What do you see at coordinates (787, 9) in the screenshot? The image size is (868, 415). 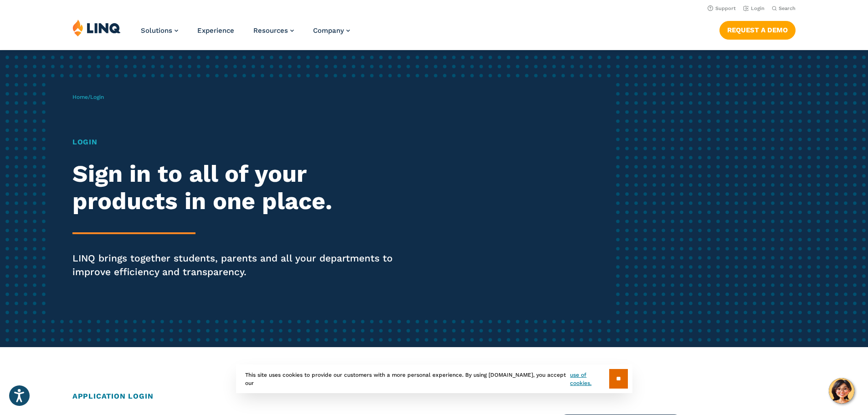 I see `span: Search` at bounding box center [787, 9].